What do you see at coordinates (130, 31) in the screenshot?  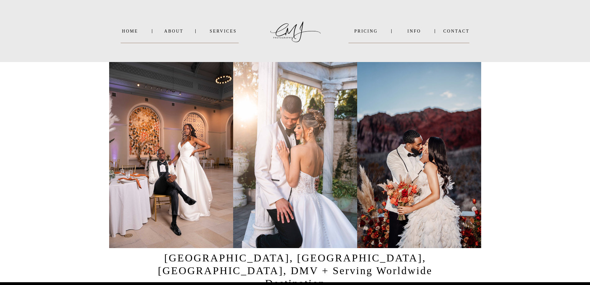 I see `nav: Home` at bounding box center [130, 31].